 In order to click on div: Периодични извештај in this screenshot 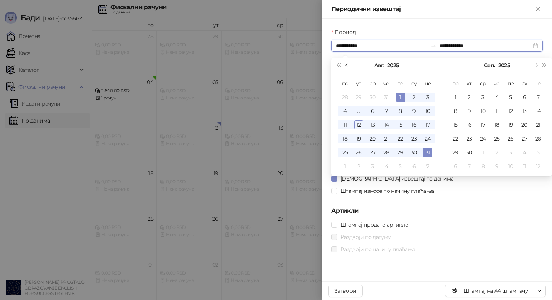, I will do `click(433, 9)`.